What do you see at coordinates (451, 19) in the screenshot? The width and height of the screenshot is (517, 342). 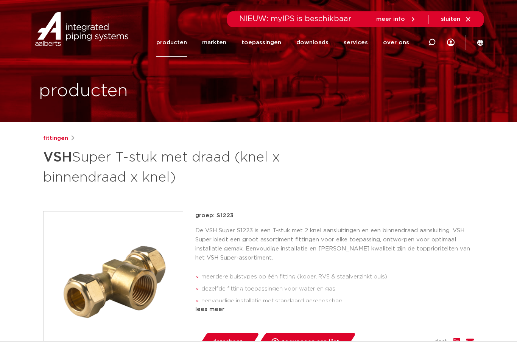 I see `span: sluiten` at bounding box center [451, 19].